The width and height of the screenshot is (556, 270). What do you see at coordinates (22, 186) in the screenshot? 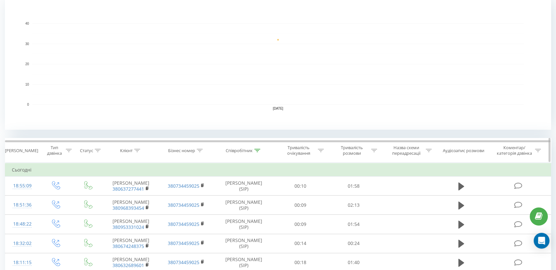
I see `div: 18:55:09` at bounding box center [22, 186].